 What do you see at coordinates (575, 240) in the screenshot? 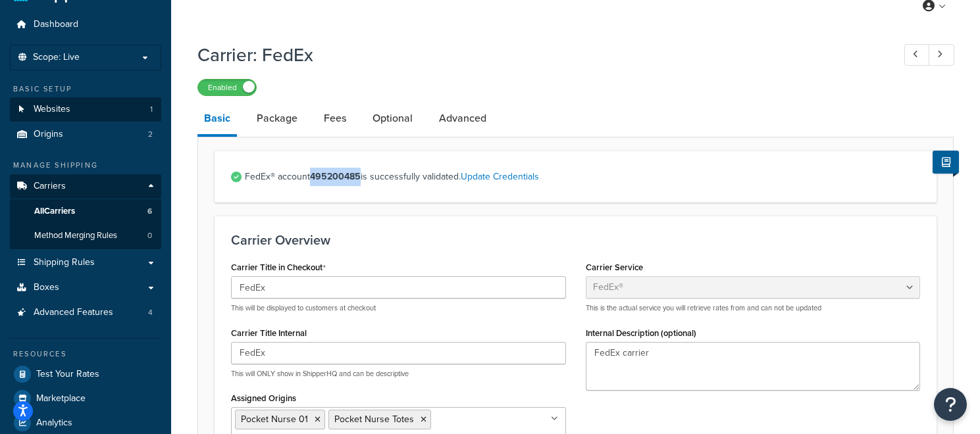
I see `h3: Carrier Overview` at bounding box center [575, 240].